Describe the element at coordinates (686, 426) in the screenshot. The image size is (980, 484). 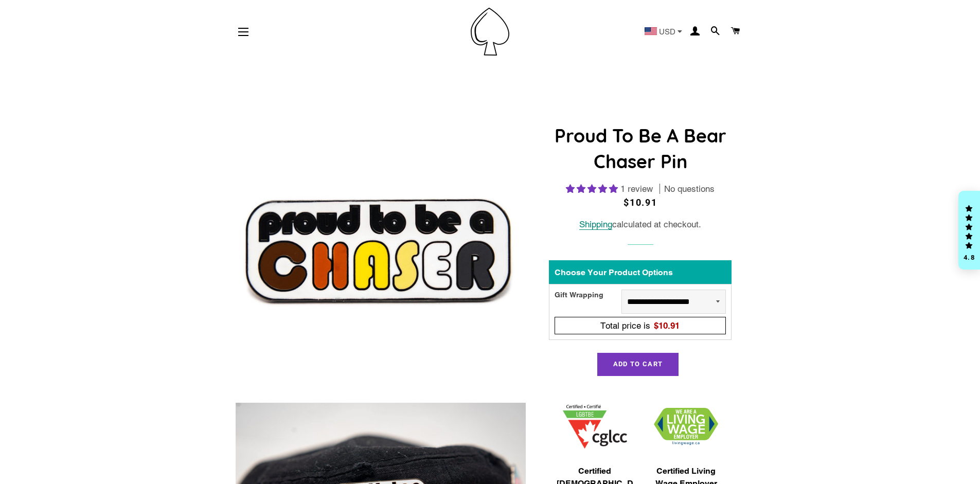
I see `img: 1706832627.png` at that location.